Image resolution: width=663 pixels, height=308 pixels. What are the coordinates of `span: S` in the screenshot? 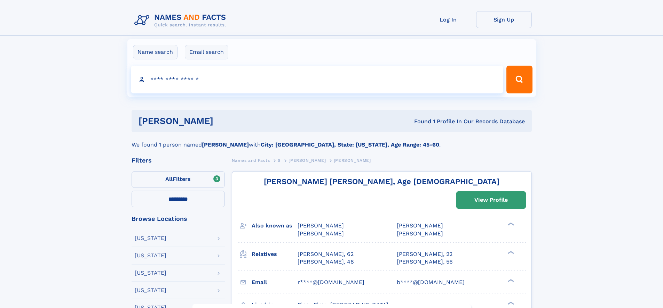 It's located at (279, 161).